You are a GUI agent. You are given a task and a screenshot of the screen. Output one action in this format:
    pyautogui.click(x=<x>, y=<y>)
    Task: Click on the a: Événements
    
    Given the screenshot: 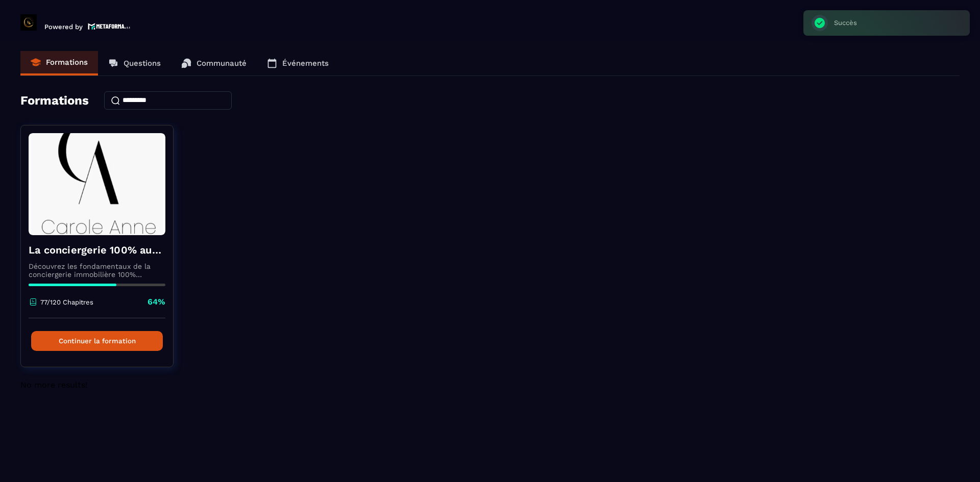 What is the action you would take?
    pyautogui.click(x=298, y=63)
    